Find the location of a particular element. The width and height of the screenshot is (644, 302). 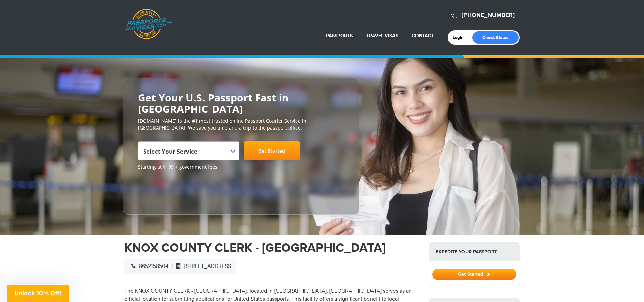

strong: Expedite Your Passport is located at coordinates (474, 252).